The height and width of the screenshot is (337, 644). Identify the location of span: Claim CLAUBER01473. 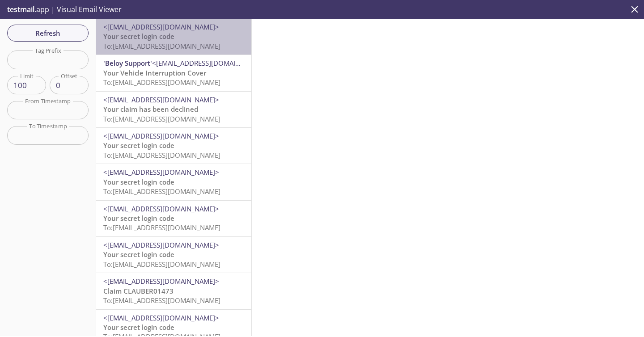
(138, 291).